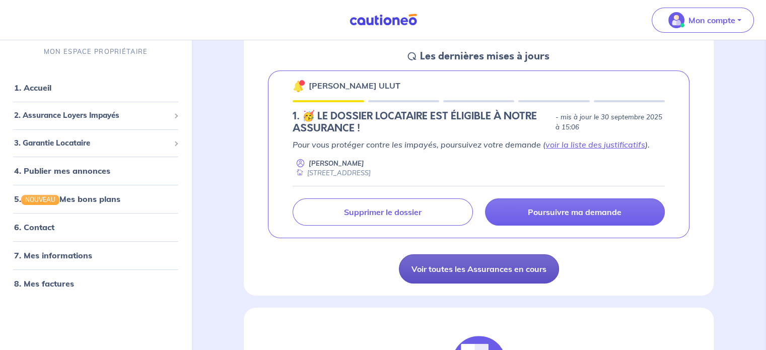 This screenshot has width=766, height=350. Describe the element at coordinates (96, 116) in the screenshot. I see `div: 2. Assurance Loyers Impayés` at that location.